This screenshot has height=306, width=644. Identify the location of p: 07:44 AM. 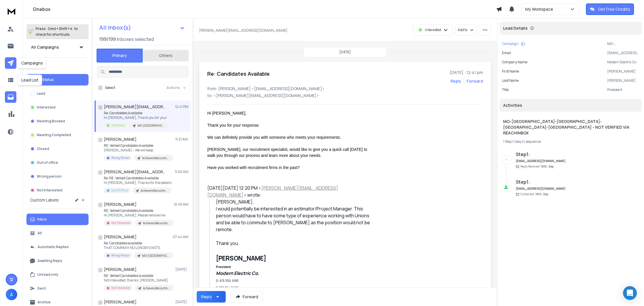
(181, 237).